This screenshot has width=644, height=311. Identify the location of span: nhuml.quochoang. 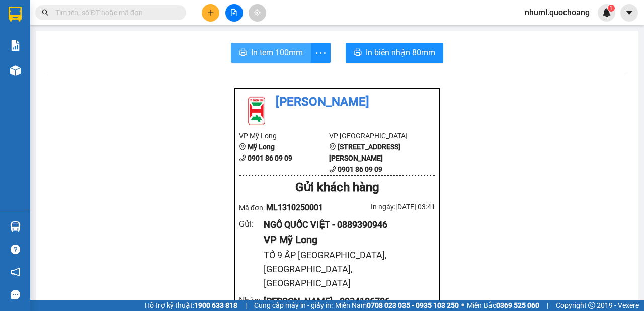
(557, 12).